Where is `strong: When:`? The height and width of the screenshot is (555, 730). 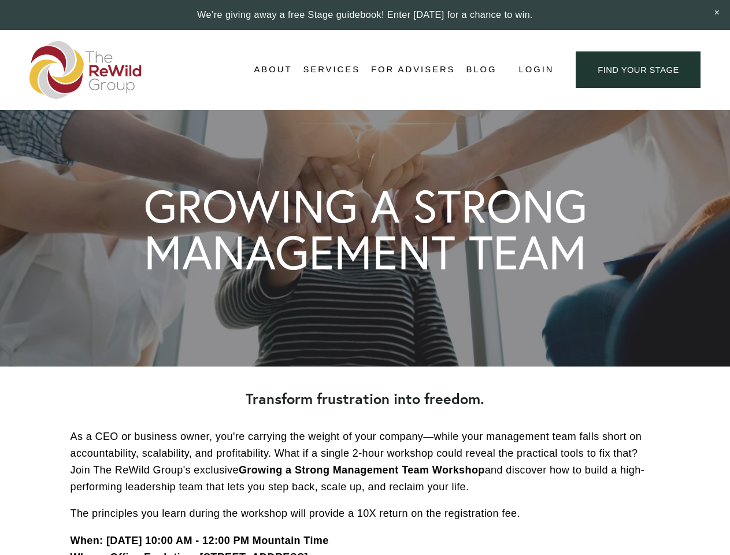 strong: When: is located at coordinates (87, 540).